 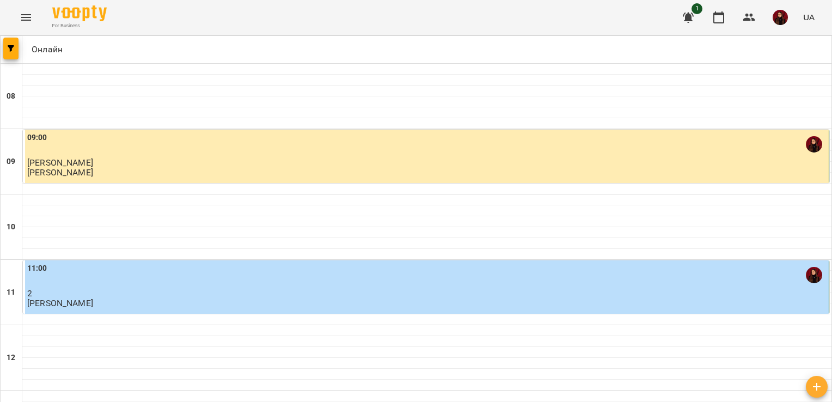 I want to click on h6: 09, so click(x=11, y=162).